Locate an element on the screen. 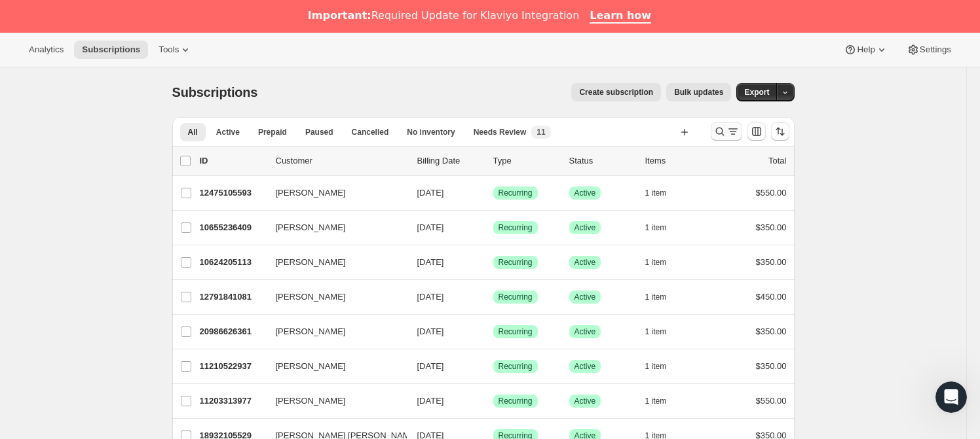 Image resolution: width=980 pixels, height=439 pixels. a: Learn how is located at coordinates (621, 17).